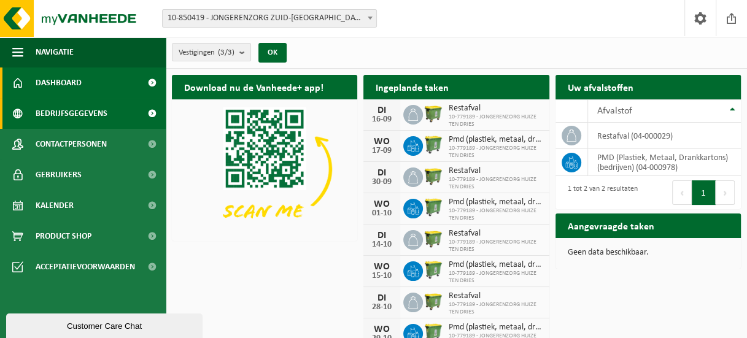 The image size is (747, 338). Describe the element at coordinates (63, 236) in the screenshot. I see `span: Product Shop` at that location.